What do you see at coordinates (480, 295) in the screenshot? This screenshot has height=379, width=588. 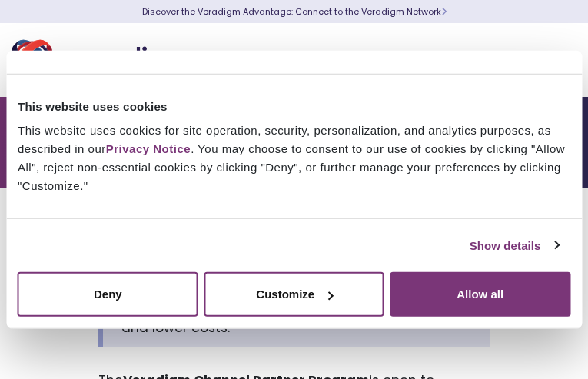 I see `button: Allow all` at bounding box center [480, 295].